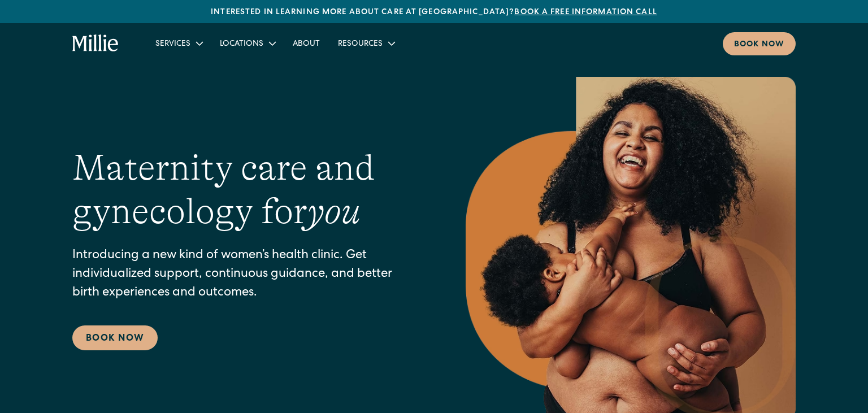 The width and height of the screenshot is (868, 413). Describe the element at coordinates (334, 211) in the screenshot. I see `em: you` at that location.